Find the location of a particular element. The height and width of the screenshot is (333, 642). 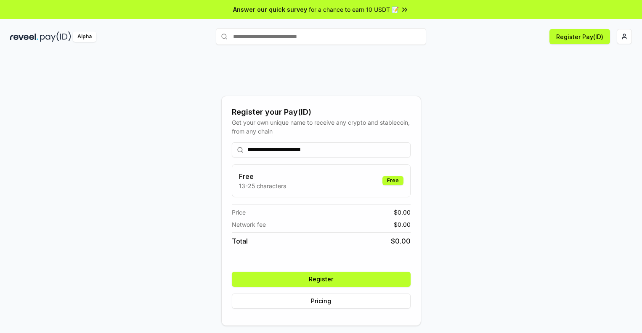

span: for a chance to earn 10 USDT 📝 is located at coordinates (354, 9).